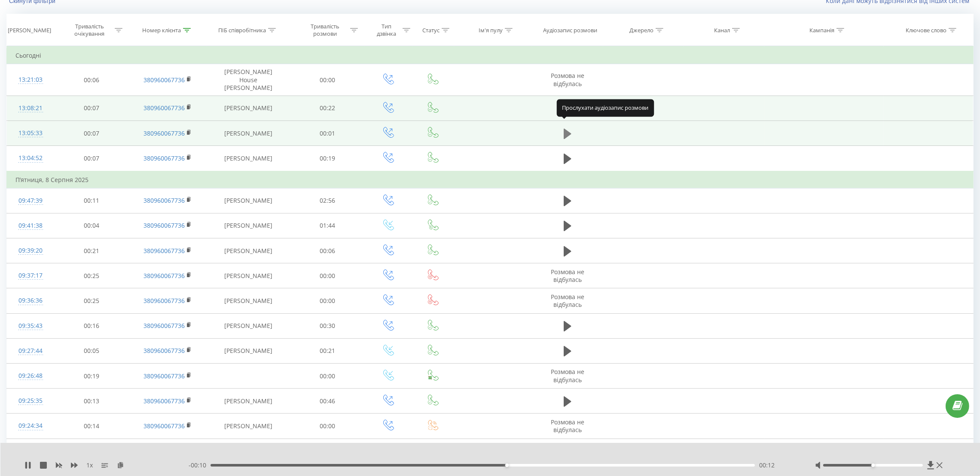 Image resolution: width=980 pixels, height=476 pixels. Describe the element at coordinates (30, 200) in the screenshot. I see `div: 09:47:39` at that location.